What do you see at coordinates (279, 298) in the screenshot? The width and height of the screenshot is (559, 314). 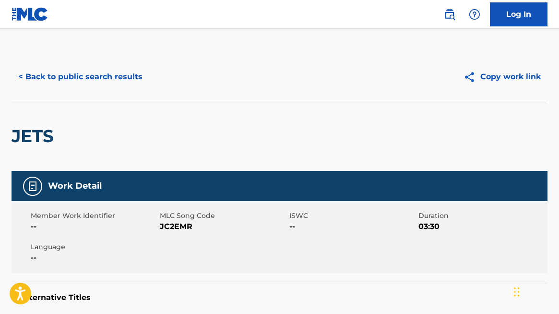 I see `h5: Alternative Titles` at bounding box center [279, 298].